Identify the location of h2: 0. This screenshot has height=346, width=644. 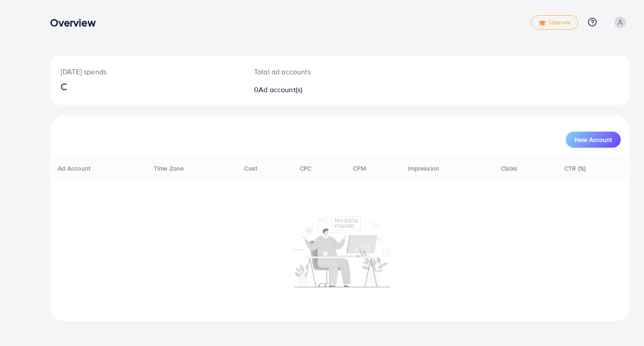
(315, 90).